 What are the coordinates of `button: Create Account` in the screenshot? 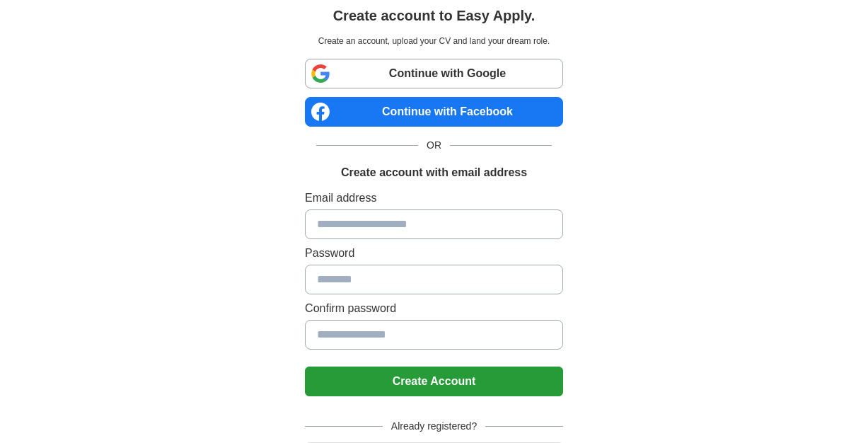 It's located at (434, 381).